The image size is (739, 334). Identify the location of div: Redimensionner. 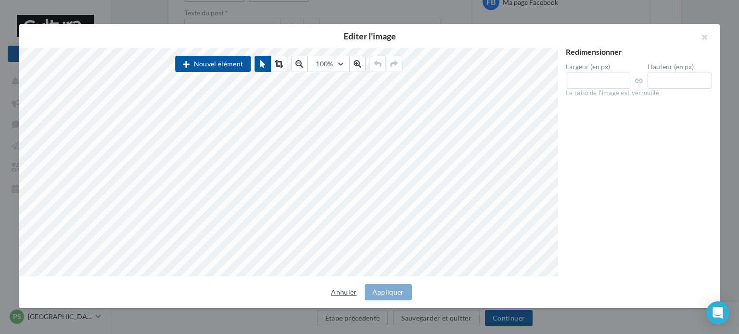
(639, 52).